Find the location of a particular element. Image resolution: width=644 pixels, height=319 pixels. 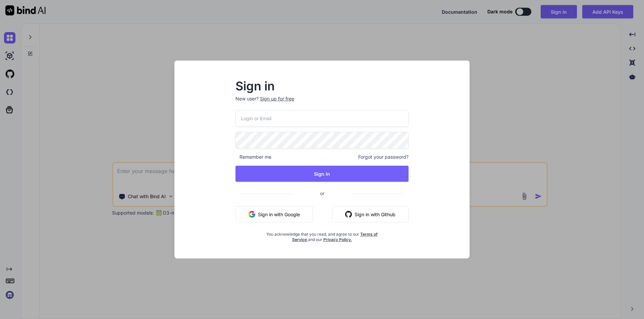

a: Terms of Service is located at coordinates (335, 237).